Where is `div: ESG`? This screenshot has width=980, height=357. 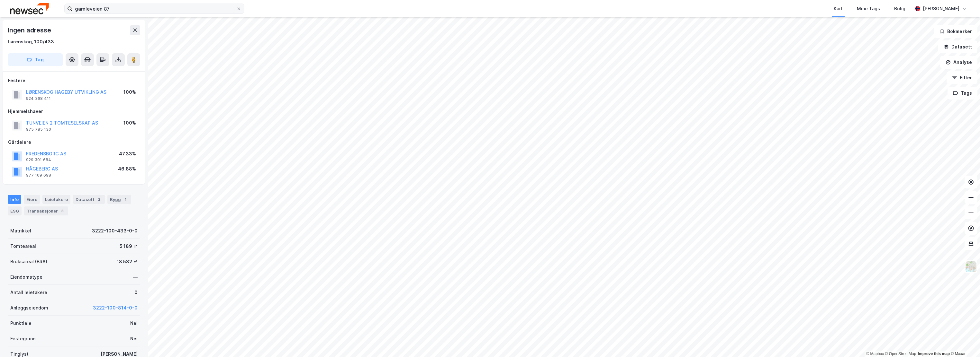 div: ESG is located at coordinates (15, 211).